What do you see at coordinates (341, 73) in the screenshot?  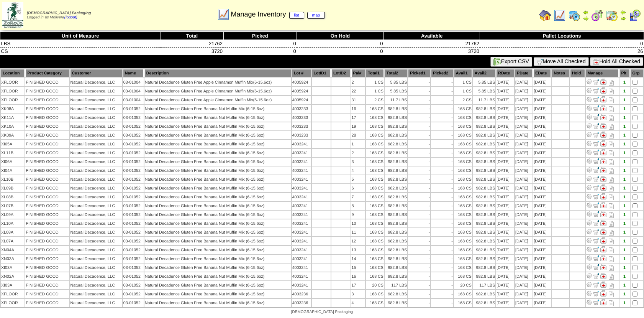 I see `th: LotID2` at bounding box center [341, 73].